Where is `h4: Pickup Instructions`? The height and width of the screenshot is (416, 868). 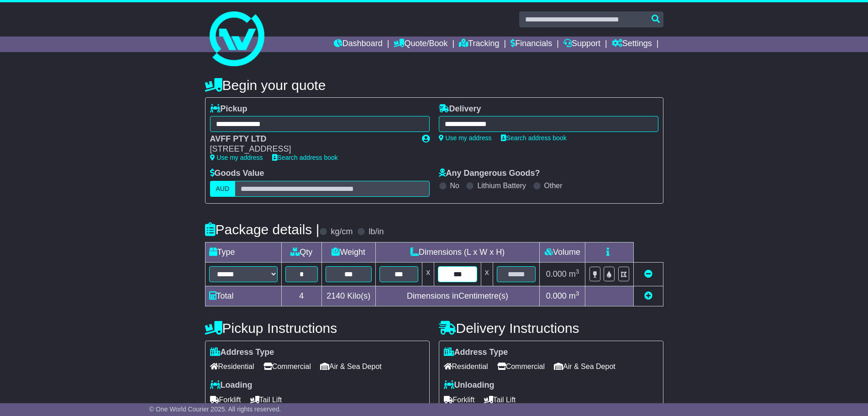
h4: Pickup Instructions is located at coordinates (317, 328).